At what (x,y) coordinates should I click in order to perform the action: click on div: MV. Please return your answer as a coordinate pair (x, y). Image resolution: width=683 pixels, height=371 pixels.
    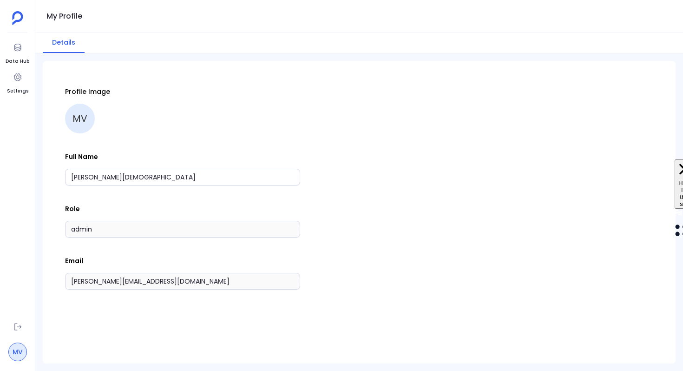
    Looking at the image, I should click on (80, 119).